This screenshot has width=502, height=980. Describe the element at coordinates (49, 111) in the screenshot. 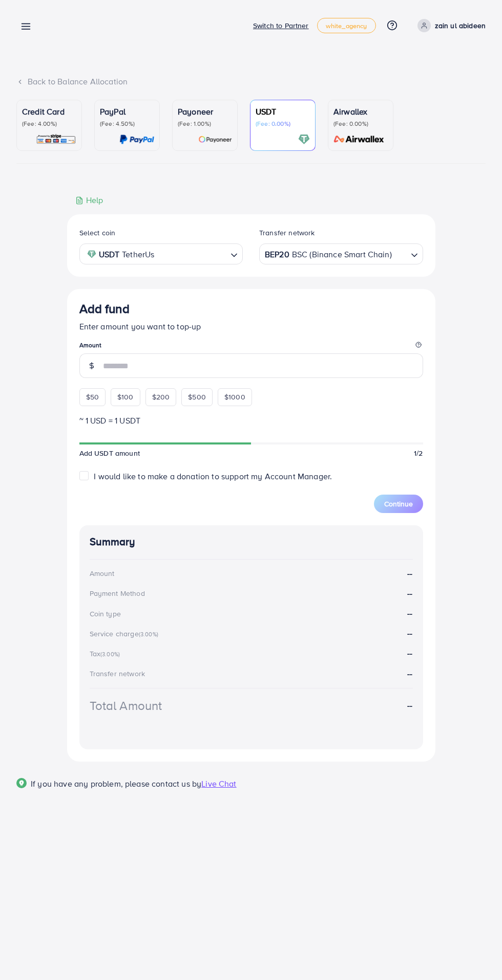

I see `p: Credit Card` at that location.